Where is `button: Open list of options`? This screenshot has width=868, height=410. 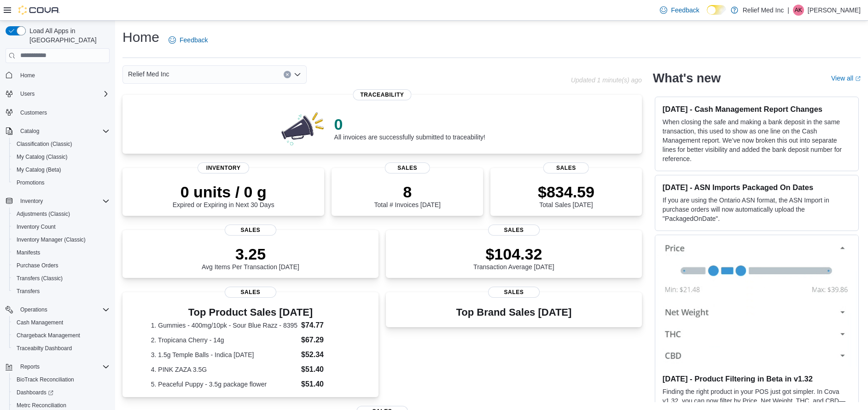 button: Open list of options is located at coordinates (297, 74).